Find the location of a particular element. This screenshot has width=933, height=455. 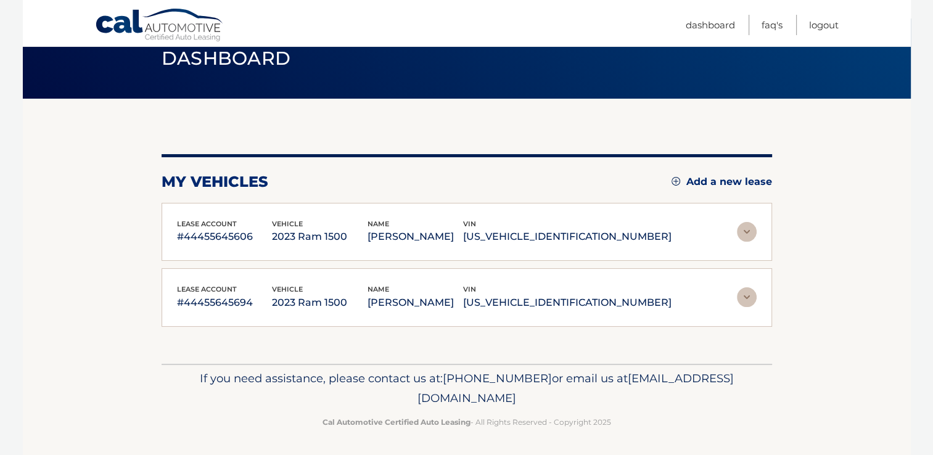

h2: my vehicles is located at coordinates (215, 182).